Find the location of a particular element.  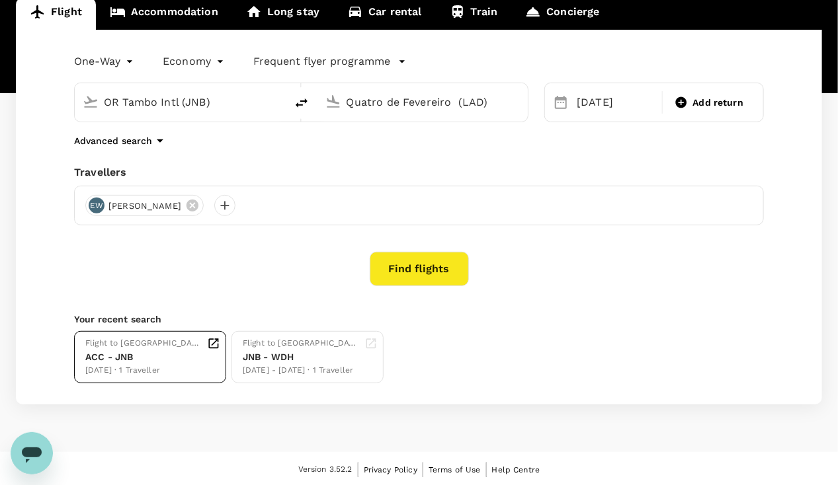

span: Privacy Policy is located at coordinates (390, 470).